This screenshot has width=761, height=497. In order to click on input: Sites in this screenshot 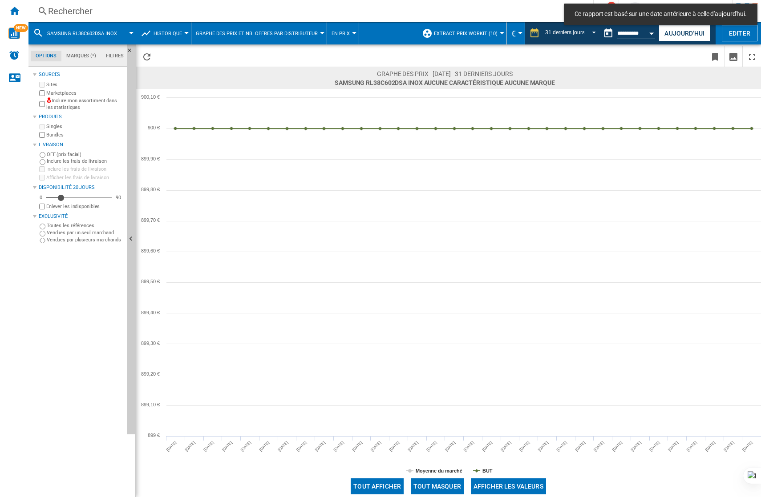, I will do `click(42, 85)`.